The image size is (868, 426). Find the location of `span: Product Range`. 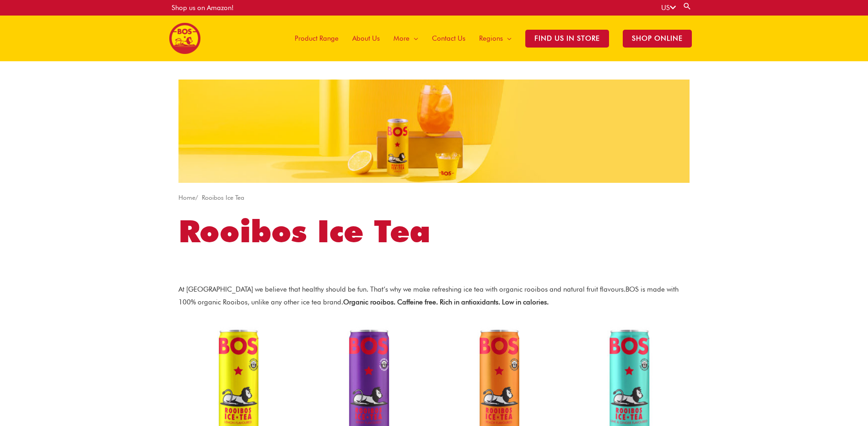

span: Product Range is located at coordinates (317, 38).